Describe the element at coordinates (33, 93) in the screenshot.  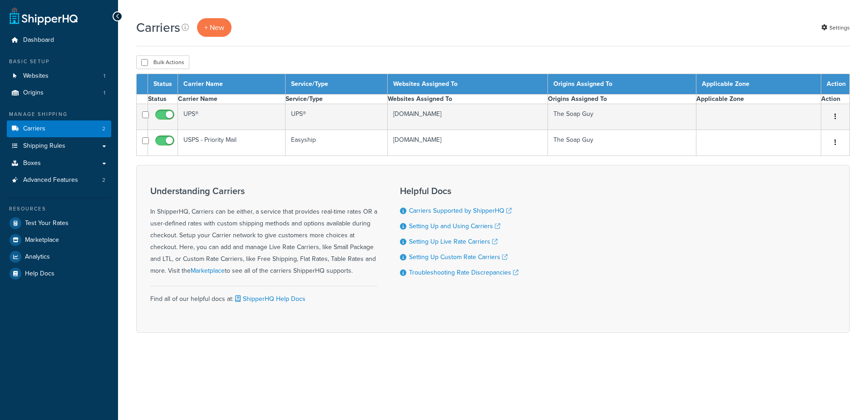
I see `span: Origins` at that location.